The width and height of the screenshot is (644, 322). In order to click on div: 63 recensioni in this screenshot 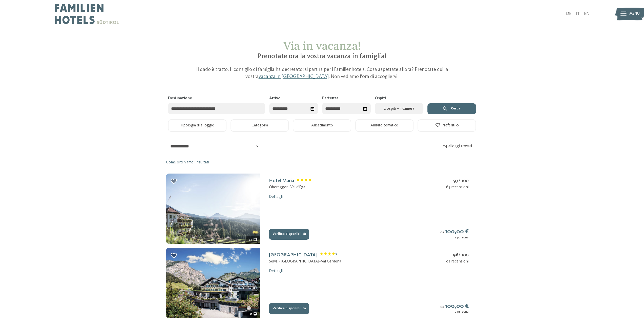, I will do `click(457, 187)`.